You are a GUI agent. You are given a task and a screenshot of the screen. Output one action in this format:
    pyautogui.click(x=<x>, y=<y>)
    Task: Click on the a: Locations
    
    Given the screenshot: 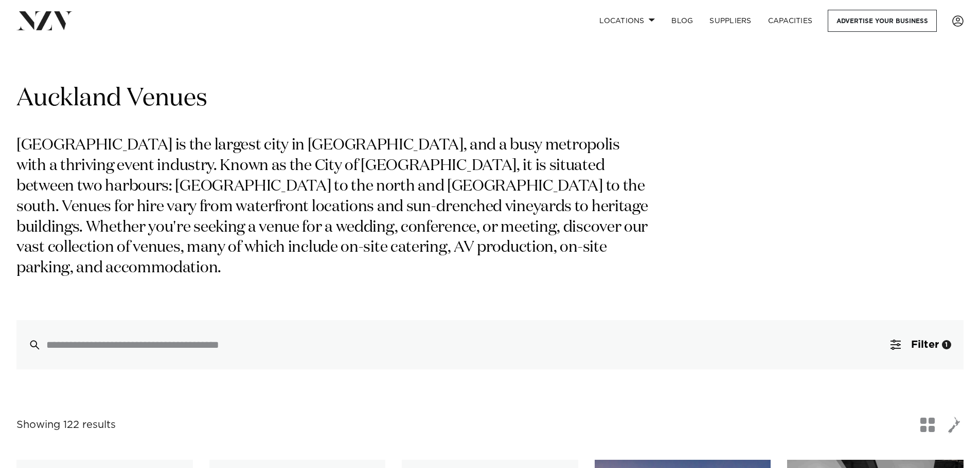 What is the action you would take?
    pyautogui.click(x=627, y=20)
    